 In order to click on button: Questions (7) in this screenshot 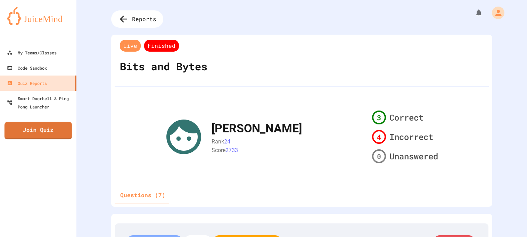, I will do `click(143, 195)`.